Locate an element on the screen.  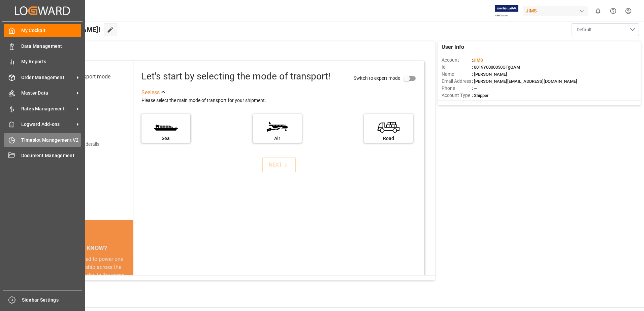
span: Account Type is located at coordinates (457, 95).